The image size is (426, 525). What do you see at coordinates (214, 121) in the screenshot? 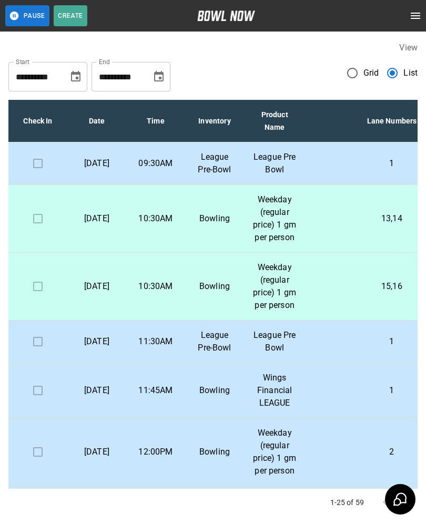
I see `th: Inventory` at bounding box center [214, 121].